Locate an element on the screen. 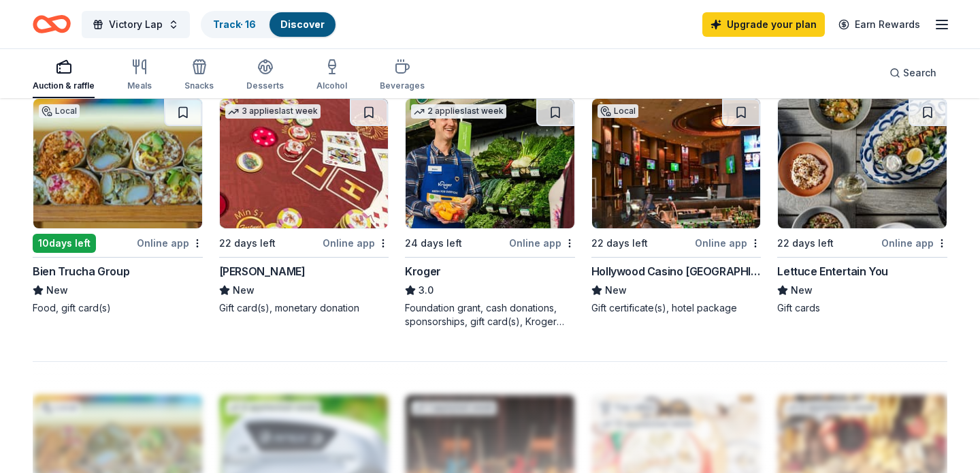  a: Discover is located at coordinates (302, 24).